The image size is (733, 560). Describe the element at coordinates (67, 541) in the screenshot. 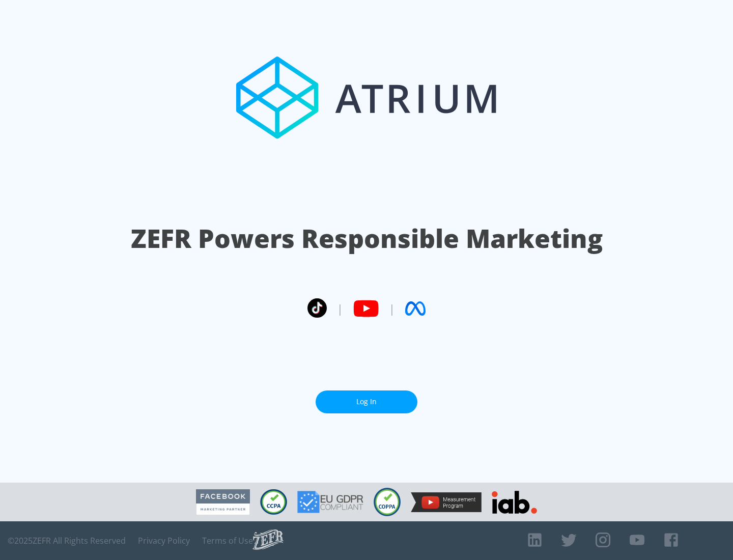

I see `span: © 2025 ZEFR All Rights Reserved` at that location.